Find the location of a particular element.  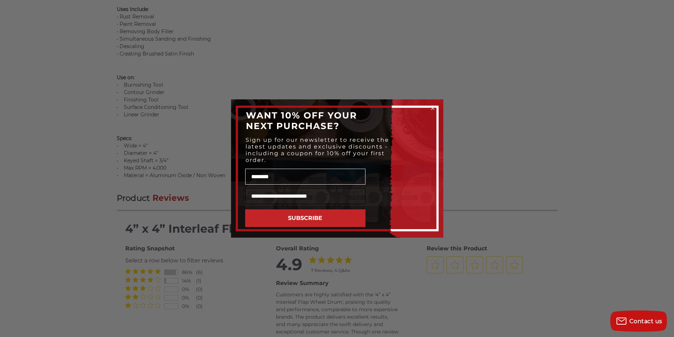

button: Contact us is located at coordinates (639, 321).